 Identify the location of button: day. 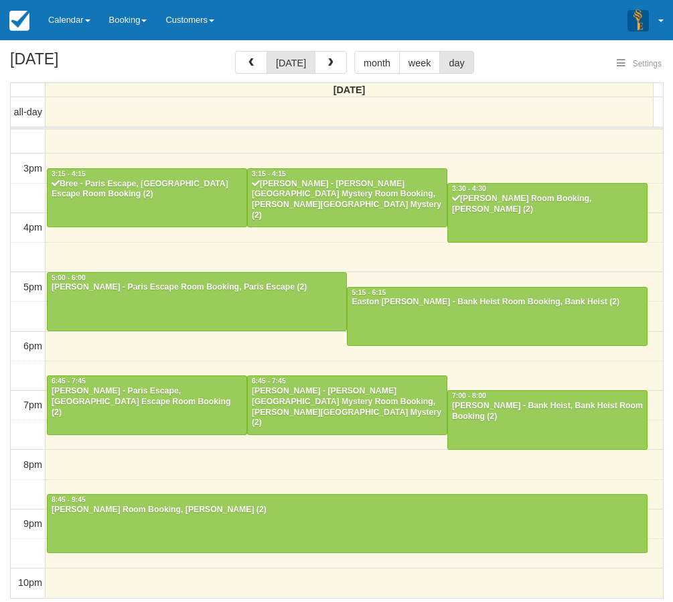
(456, 62).